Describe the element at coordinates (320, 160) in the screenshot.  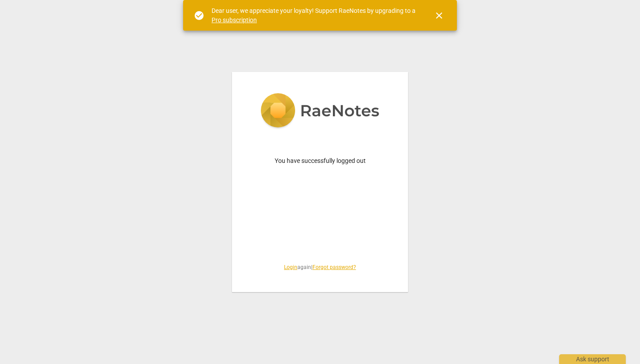
I see `p: You have successfully logged out` at that location.